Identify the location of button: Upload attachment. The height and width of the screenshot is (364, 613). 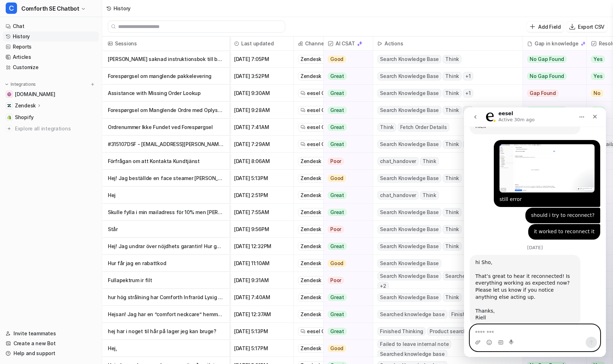
(14, 235).